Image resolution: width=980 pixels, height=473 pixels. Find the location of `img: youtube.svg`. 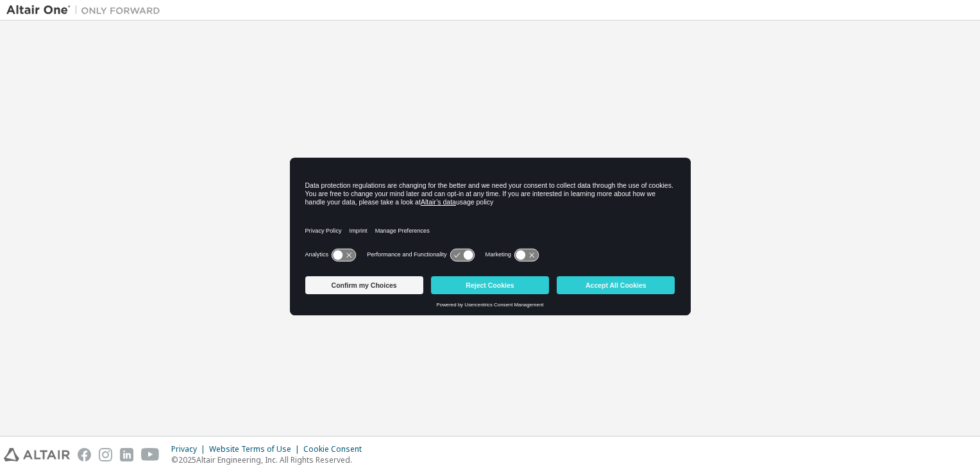

img: youtube.svg is located at coordinates (150, 455).